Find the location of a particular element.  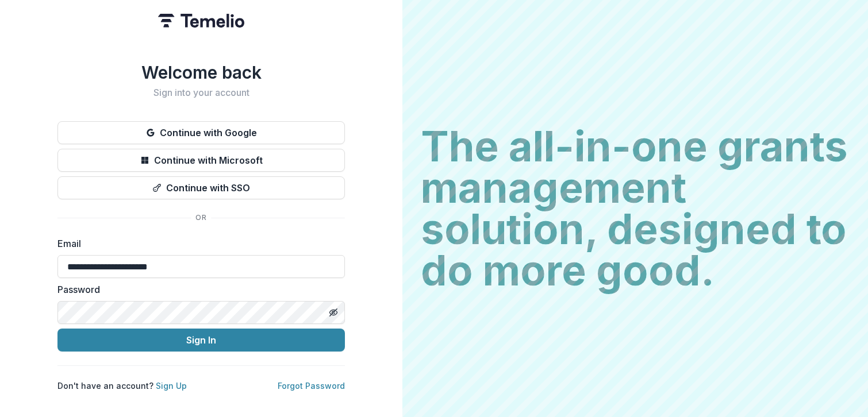

img: Temelio is located at coordinates (201, 21).